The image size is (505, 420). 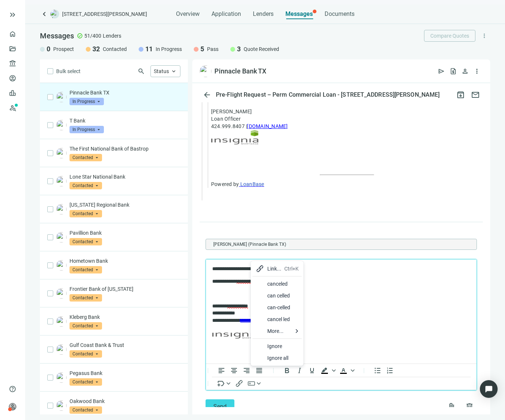 What do you see at coordinates (125, 261) in the screenshot?
I see `p: Hometown Bank` at bounding box center [125, 261].